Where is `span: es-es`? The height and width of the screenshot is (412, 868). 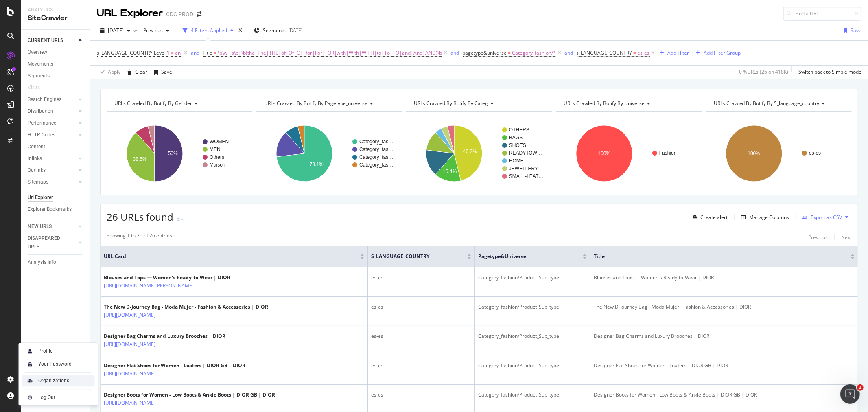 span: es-es is located at coordinates (644, 53).